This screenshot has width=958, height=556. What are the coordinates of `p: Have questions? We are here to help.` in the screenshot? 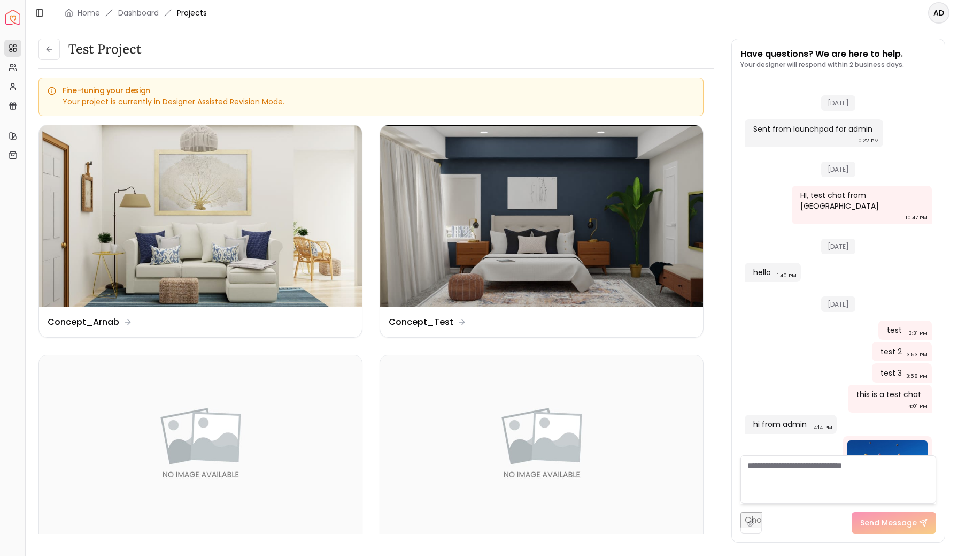 It's located at (822, 54).